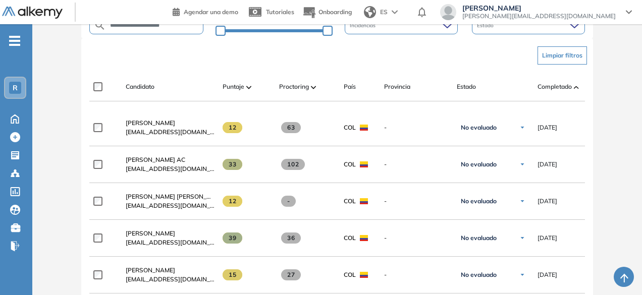  I want to click on img: world, so click(370, 12).